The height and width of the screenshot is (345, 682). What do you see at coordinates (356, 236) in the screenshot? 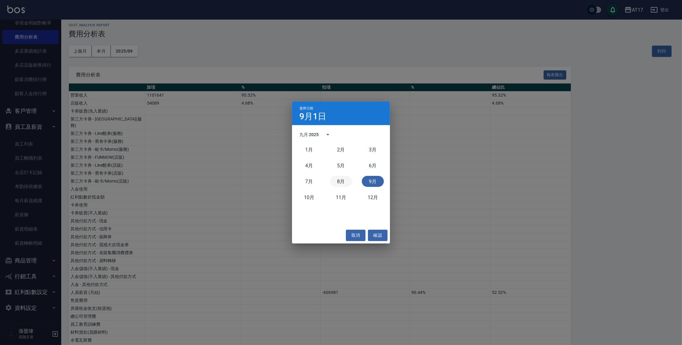
I see `button: 取消` at bounding box center [356, 236].